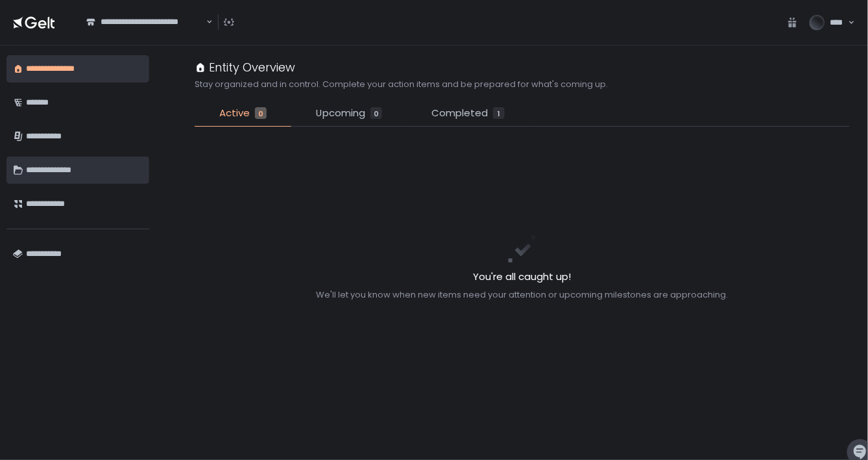 This screenshot has width=868, height=460. I want to click on span: Active, so click(235, 113).